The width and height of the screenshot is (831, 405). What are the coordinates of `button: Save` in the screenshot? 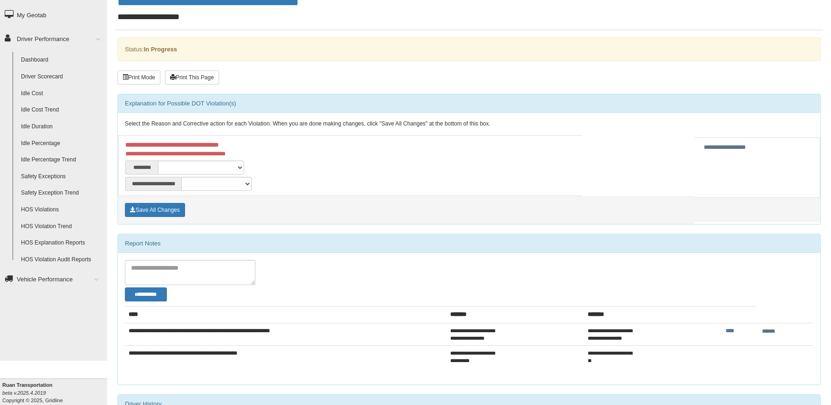 It's located at (155, 210).